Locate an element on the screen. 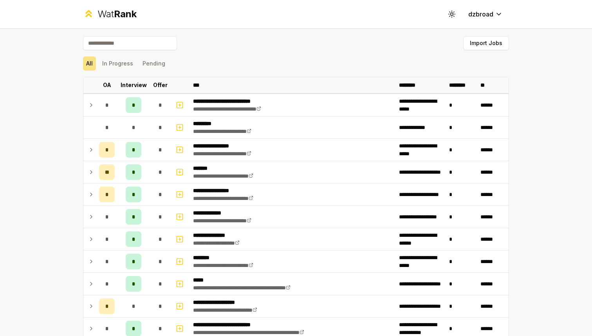 This screenshot has height=336, width=592. button: All is located at coordinates (89, 63).